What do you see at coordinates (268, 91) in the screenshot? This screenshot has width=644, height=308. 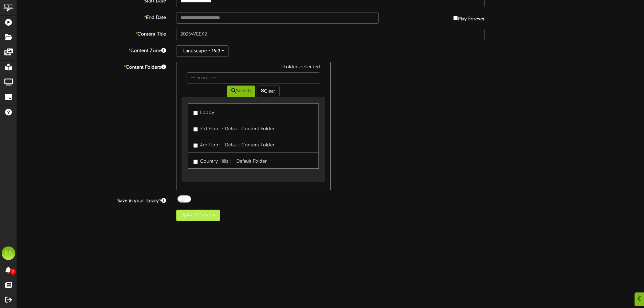 I see `button: Clear` at bounding box center [268, 91].